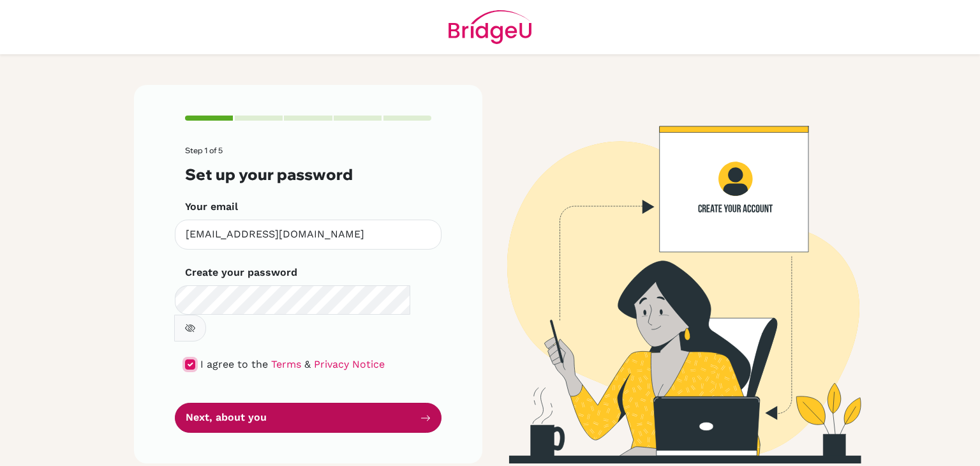 This screenshot has width=980, height=466. I want to click on h3: Set up your password, so click(308, 175).